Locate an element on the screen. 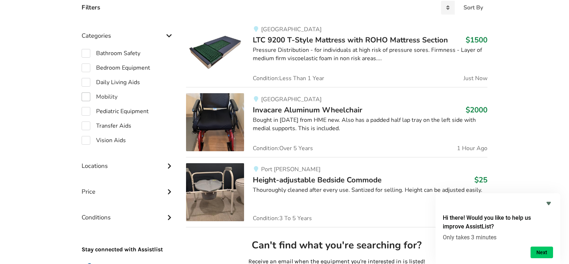 The image size is (569, 264). span: Just Now is located at coordinates (475, 78).